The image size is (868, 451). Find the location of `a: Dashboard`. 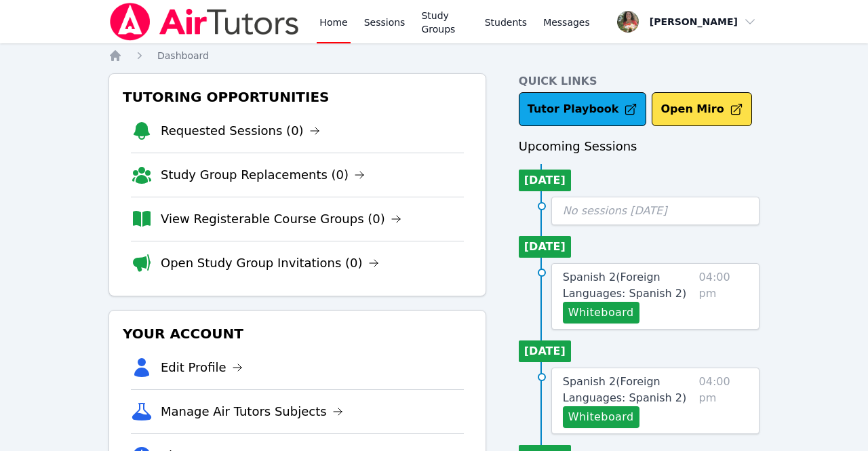

a: Dashboard is located at coordinates (183, 55).